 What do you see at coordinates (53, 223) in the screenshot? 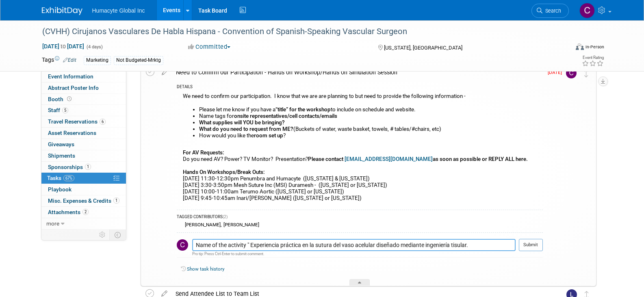
I see `span: more` at bounding box center [53, 223].